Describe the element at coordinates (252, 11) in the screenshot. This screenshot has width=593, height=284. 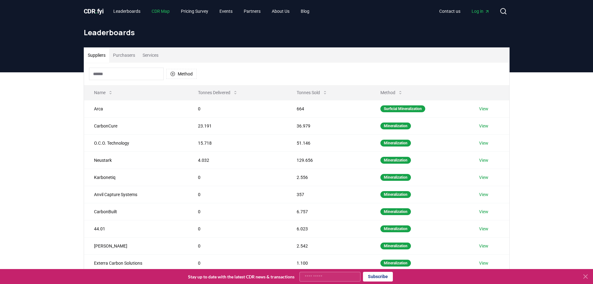
I see `a: Partners` at that location.